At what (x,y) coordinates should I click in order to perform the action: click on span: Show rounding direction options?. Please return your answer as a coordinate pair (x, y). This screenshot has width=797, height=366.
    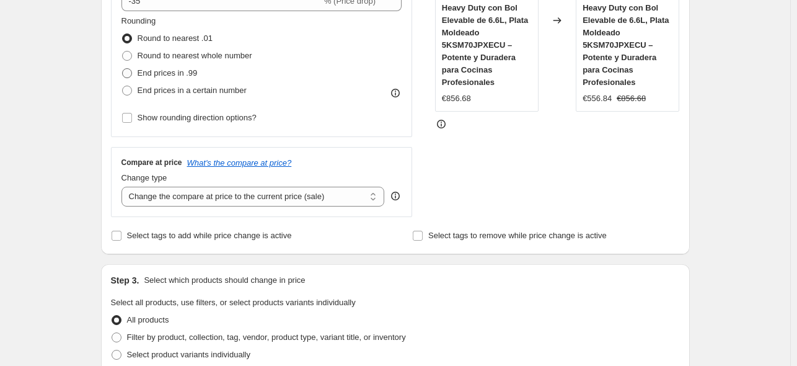
    Looking at the image, I should click on (197, 117).